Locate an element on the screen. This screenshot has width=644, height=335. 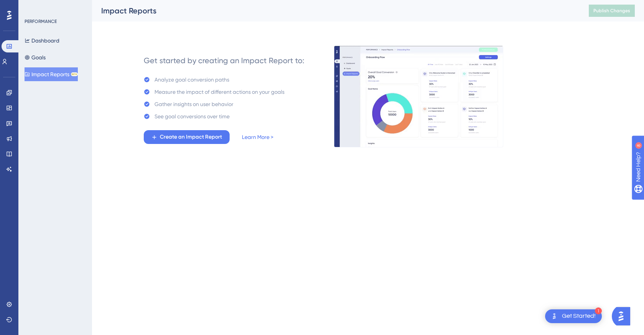
button: Goals is located at coordinates (35, 57).